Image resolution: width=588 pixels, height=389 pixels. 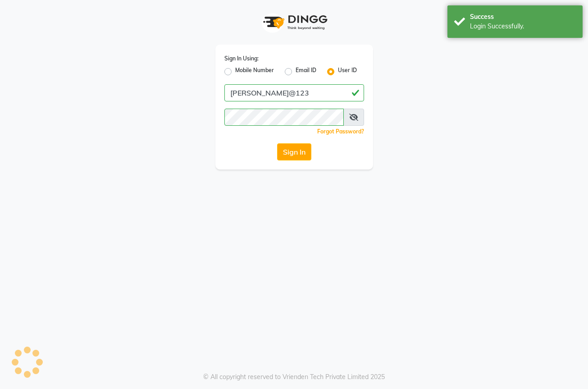 I want to click on div: Success, so click(x=523, y=17).